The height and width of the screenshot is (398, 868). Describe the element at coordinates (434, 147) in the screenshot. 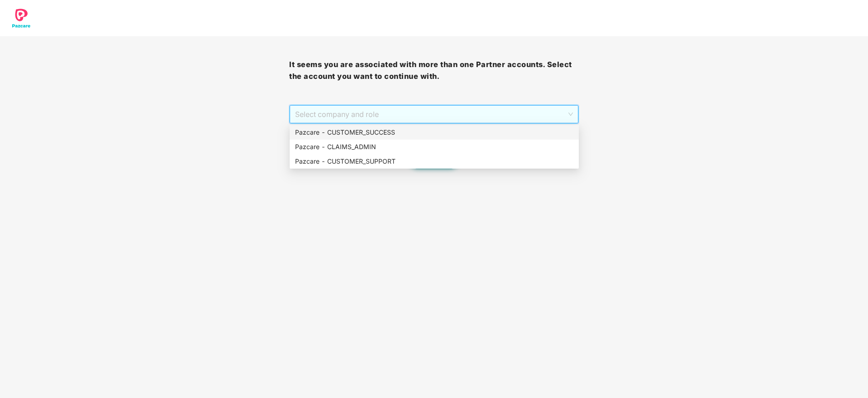

I see `div: Pazcare - CLAIMS_ADMIN` at that location.